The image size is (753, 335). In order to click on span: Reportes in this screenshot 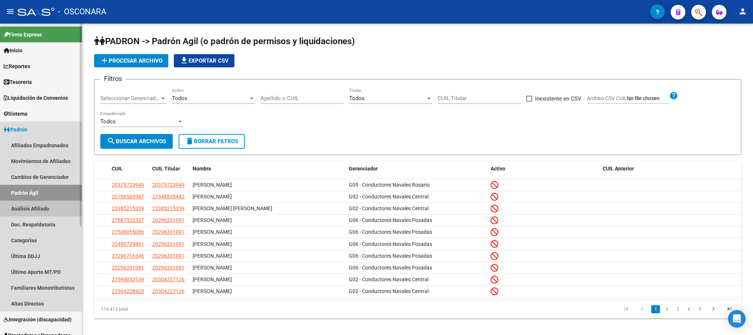, I will do `click(17, 66)`.